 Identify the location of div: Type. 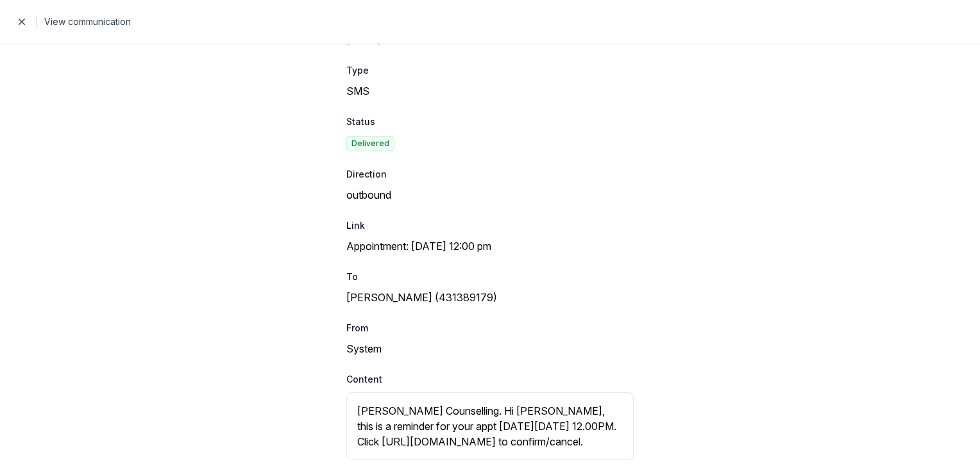
(490, 70).